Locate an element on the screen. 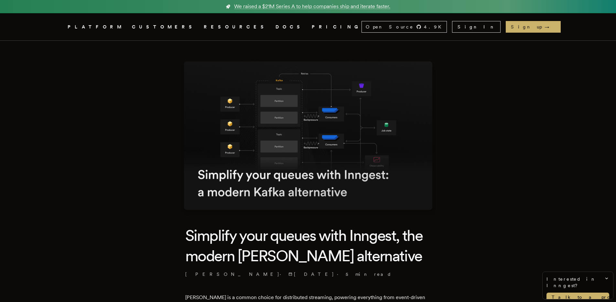 The height and width of the screenshot is (302, 616). span: 5 min read is located at coordinates (369, 274).